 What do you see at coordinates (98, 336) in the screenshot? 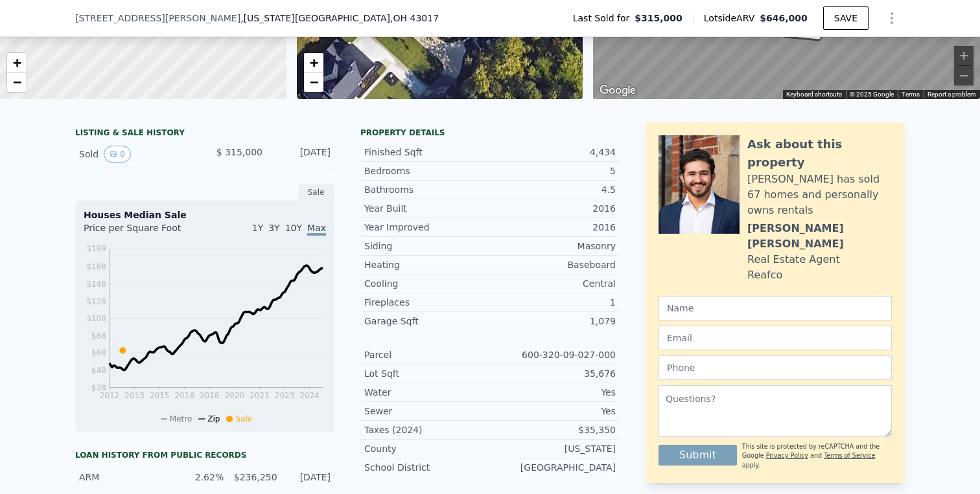
I see `tspan: $88` at bounding box center [98, 336].